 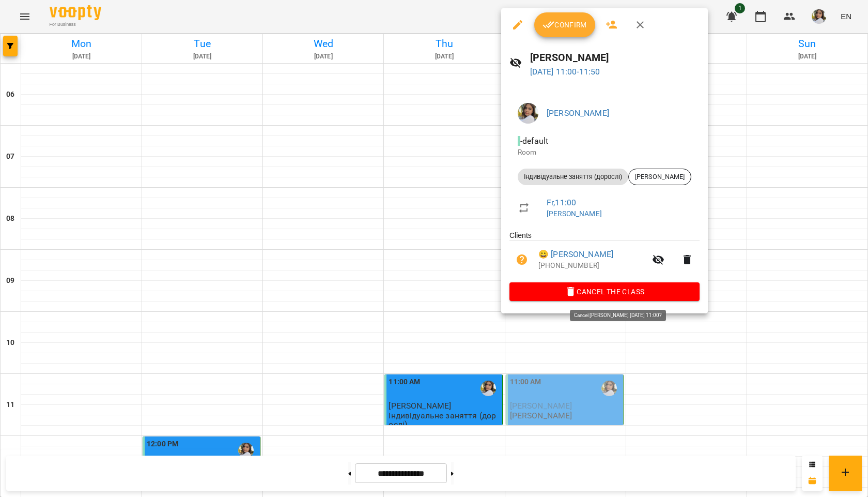 I want to click on p: Room, so click(x=604, y=152).